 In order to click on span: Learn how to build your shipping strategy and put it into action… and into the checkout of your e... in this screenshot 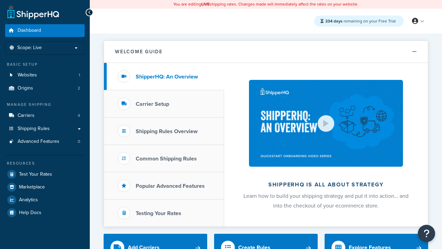, I will do `click(326, 200)`.